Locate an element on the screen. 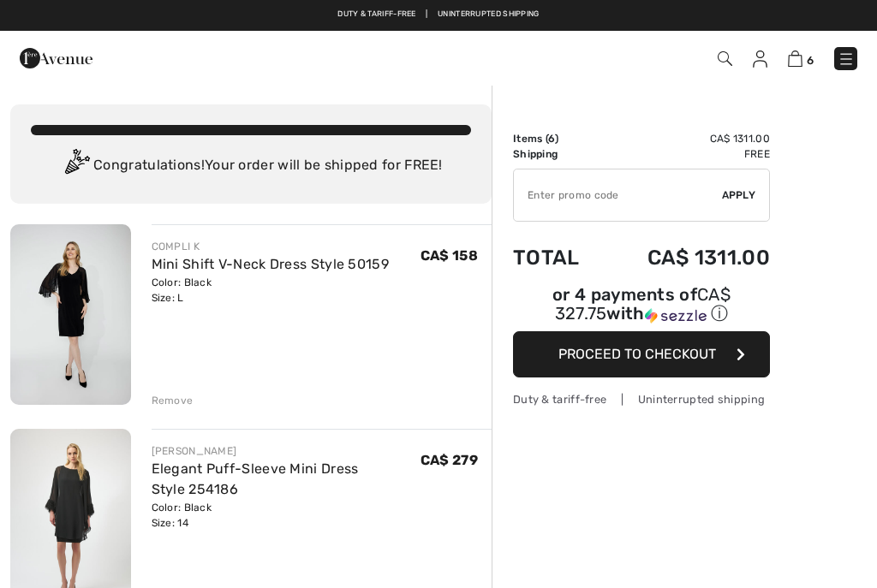  img: Mini Shift V-Neck Dress Style 50159 is located at coordinates (70, 314).